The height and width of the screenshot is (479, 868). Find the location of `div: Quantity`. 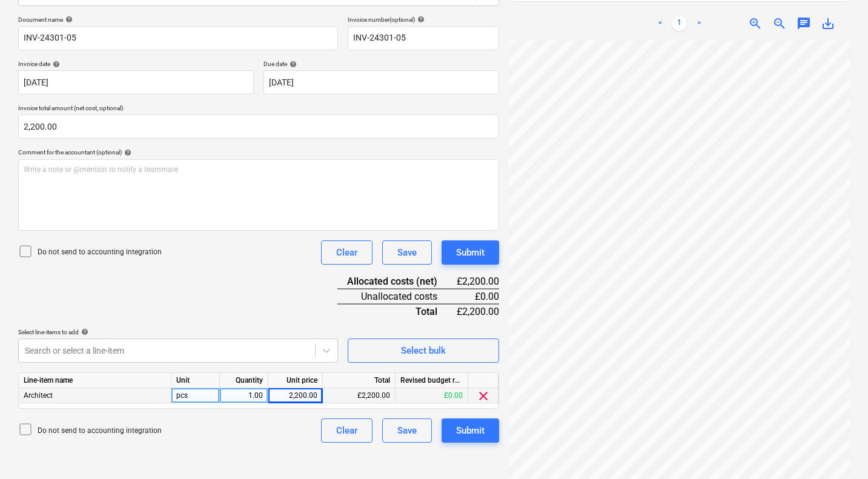

div: Quantity is located at coordinates (244, 380).